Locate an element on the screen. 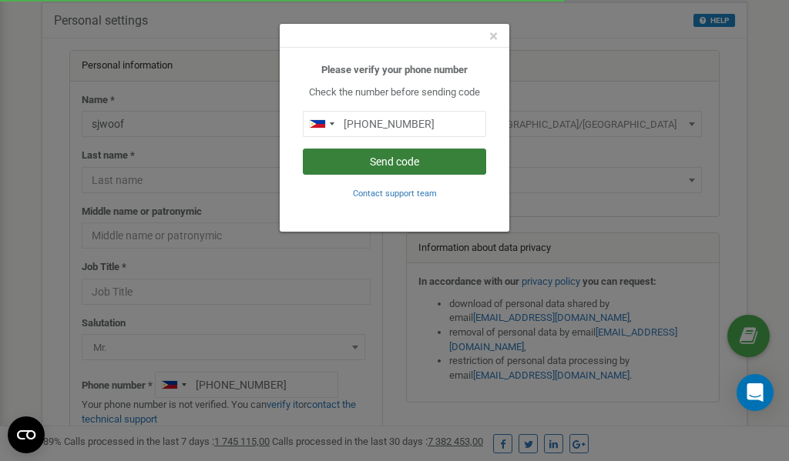 The image size is (789, 461). button: Open CMP widget is located at coordinates (26, 435).